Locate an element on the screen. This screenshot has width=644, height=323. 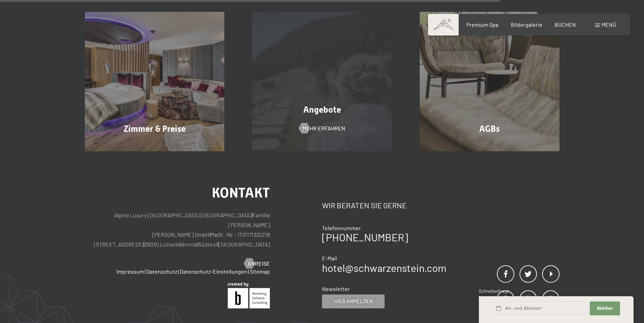
span: Telefonnummer is located at coordinates (342, 227).